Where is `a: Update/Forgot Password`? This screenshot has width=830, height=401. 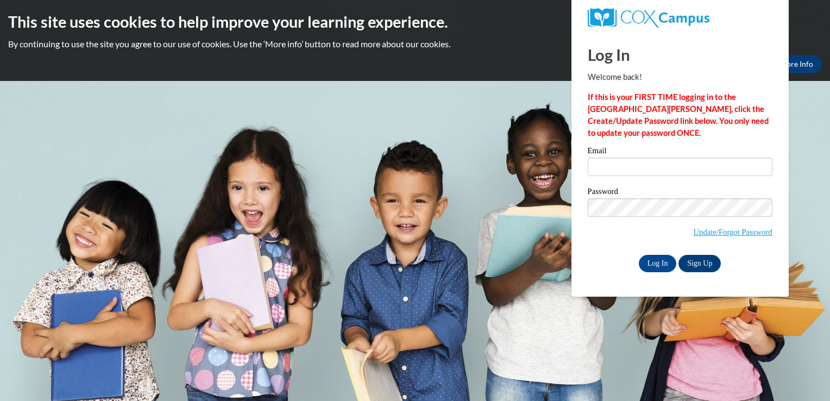
a: Update/Forgot Password is located at coordinates (733, 232).